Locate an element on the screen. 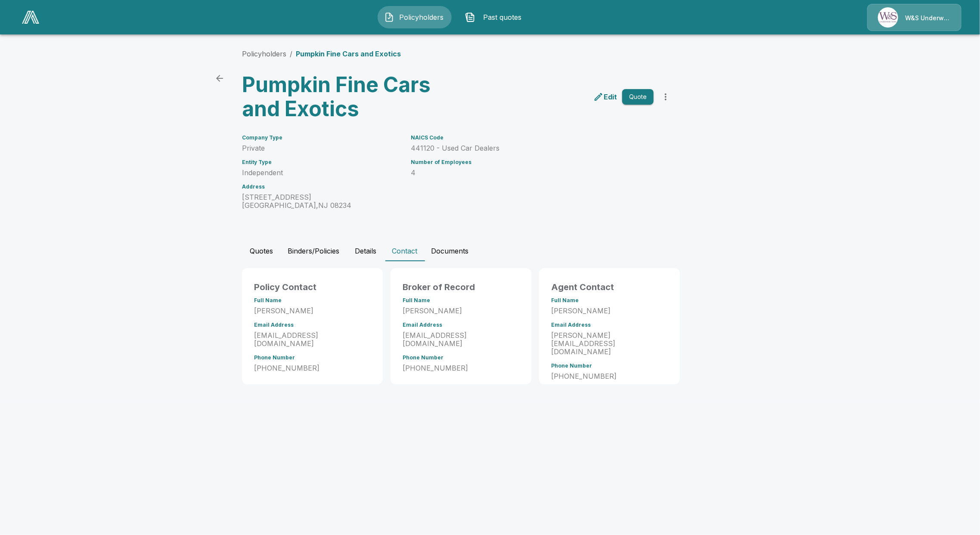 This screenshot has height=535, width=980. a: Policyholders IconPolicyholders is located at coordinates (414, 17).